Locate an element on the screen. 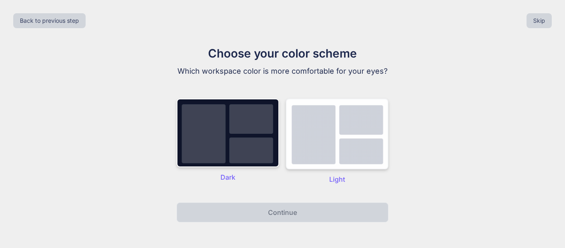 This screenshot has height=248, width=565. button: Back to previous step is located at coordinates (49, 21).